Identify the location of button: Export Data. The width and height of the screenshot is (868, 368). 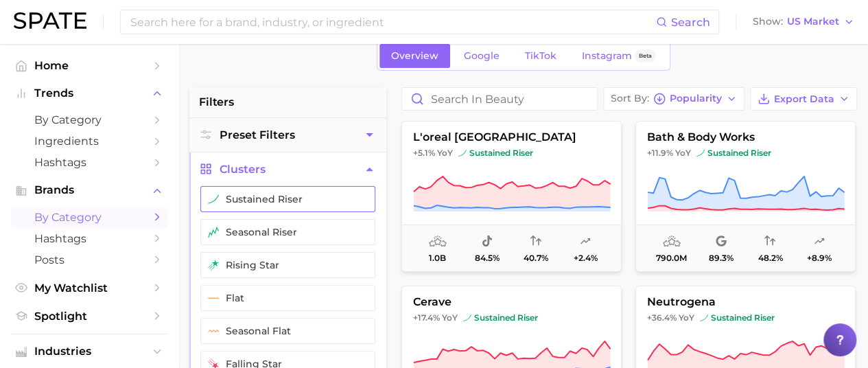
(803, 99).